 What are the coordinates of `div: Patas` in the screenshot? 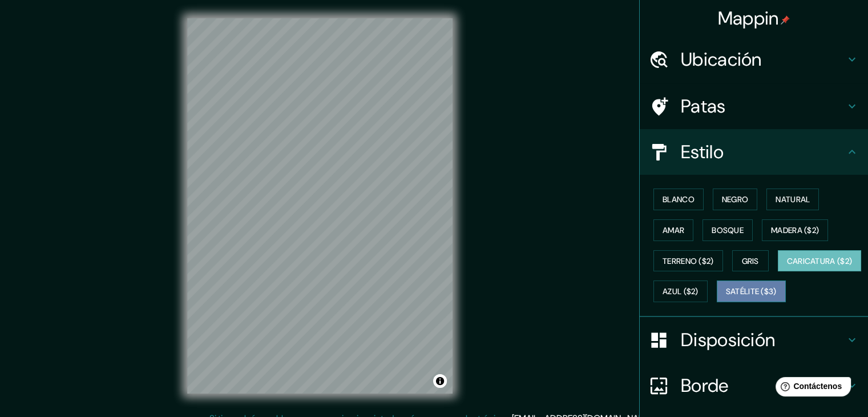 It's located at (754, 106).